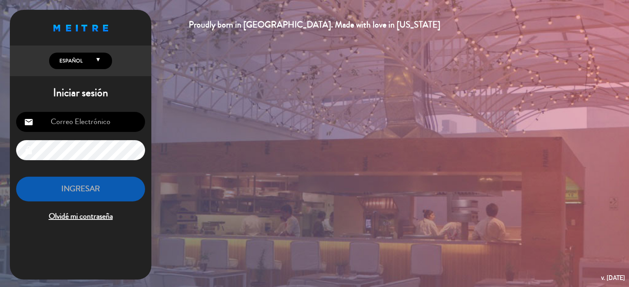 Image resolution: width=629 pixels, height=287 pixels. Describe the element at coordinates (81, 189) in the screenshot. I see `button: INGRESAR` at that location.